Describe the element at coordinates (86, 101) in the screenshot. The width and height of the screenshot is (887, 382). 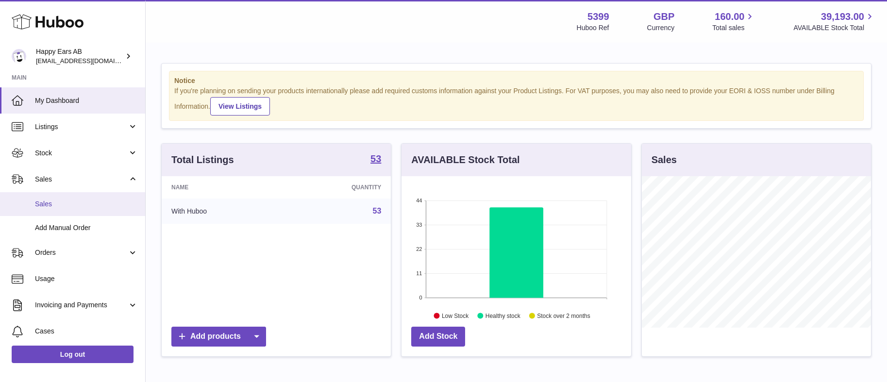
I see `span: My Dashboard` at that location.